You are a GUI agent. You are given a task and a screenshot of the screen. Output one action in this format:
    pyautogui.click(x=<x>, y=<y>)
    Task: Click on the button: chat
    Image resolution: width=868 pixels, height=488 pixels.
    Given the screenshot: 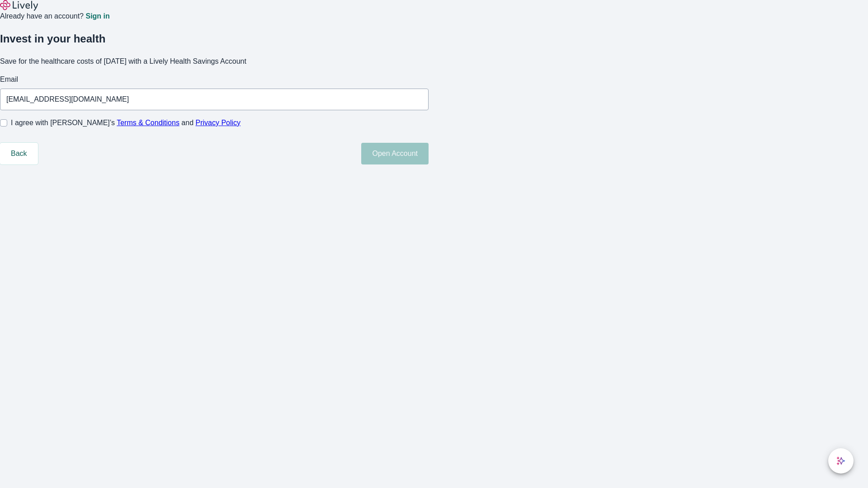 What is the action you would take?
    pyautogui.click(x=841, y=461)
    